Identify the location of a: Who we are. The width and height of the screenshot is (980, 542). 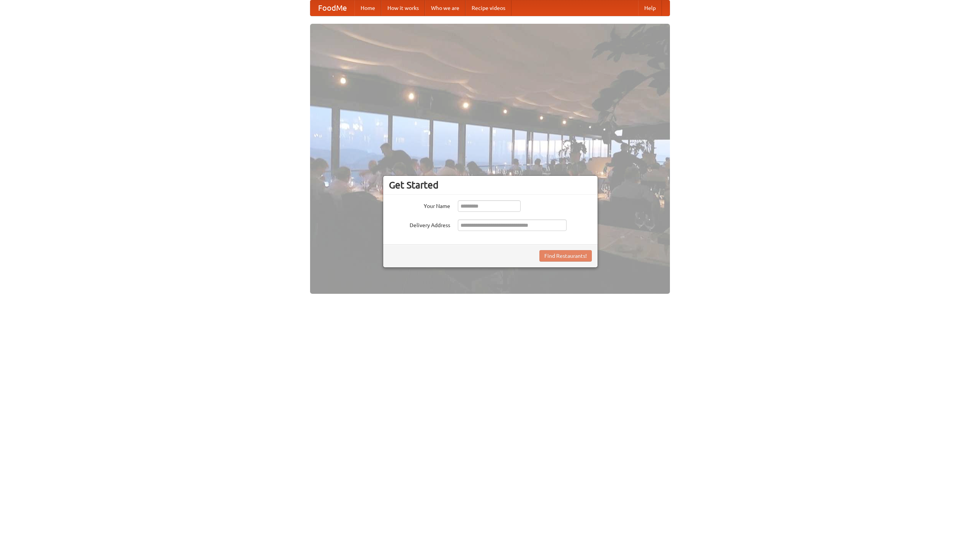
(445, 8).